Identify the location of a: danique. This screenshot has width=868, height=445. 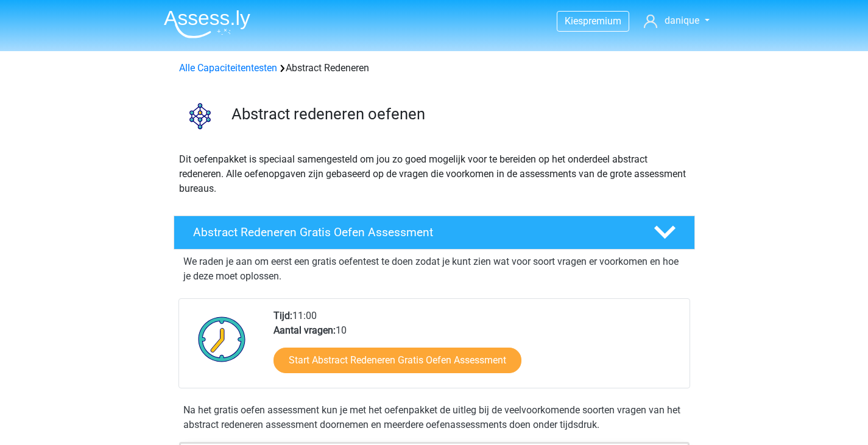
(676, 21).